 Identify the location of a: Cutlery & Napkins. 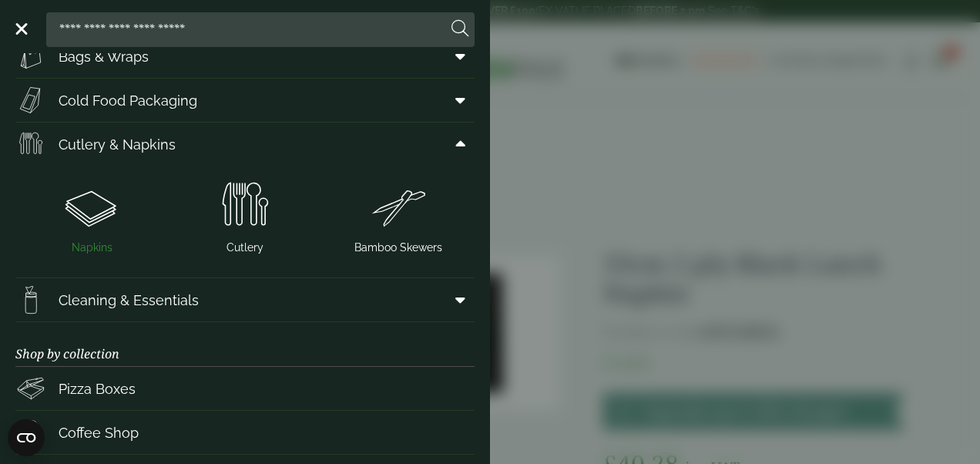
(245, 144).